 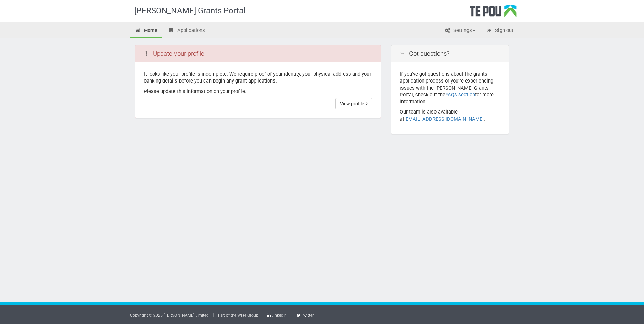 I want to click on a: Part of the Wise Group, so click(x=238, y=315).